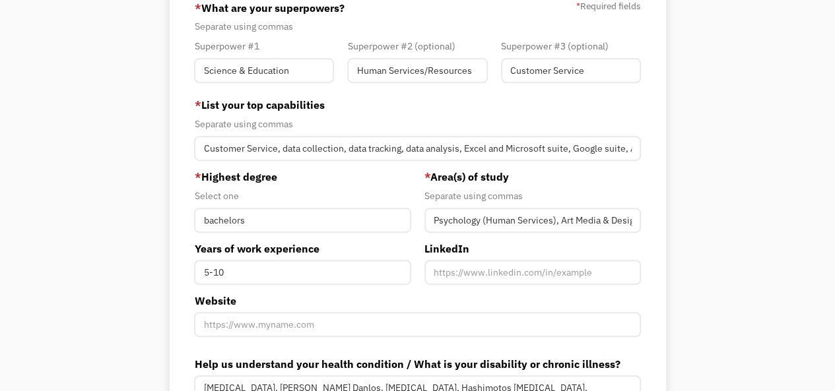  What do you see at coordinates (302, 249) in the screenshot?
I see `label: Years of work experience` at bounding box center [302, 249].